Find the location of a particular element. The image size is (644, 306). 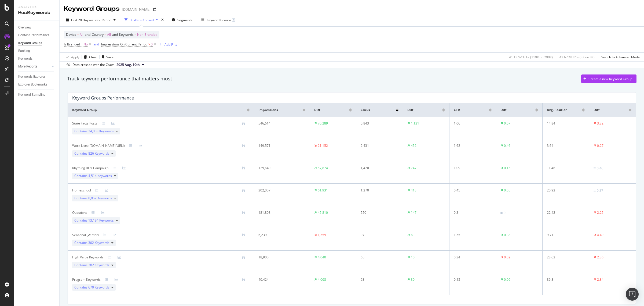

div: 1.09 is located at coordinates (471, 168).